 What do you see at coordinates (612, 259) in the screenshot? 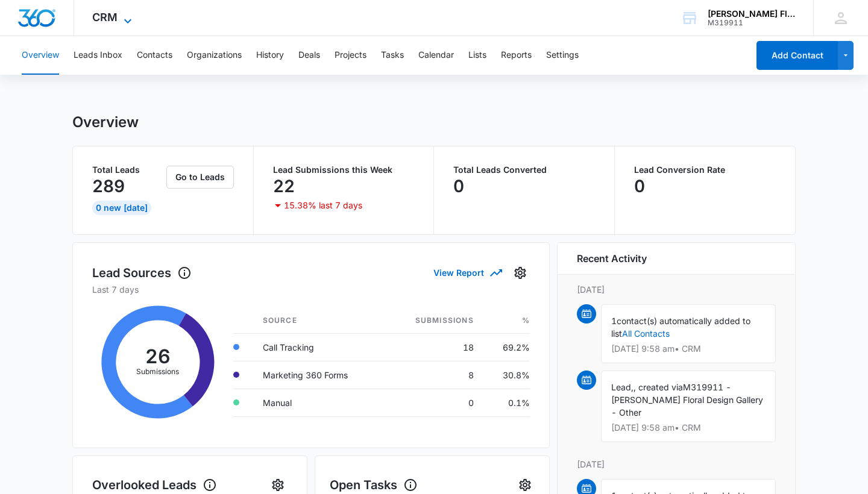
I see `h6: Recent Activity` at bounding box center [612, 259].